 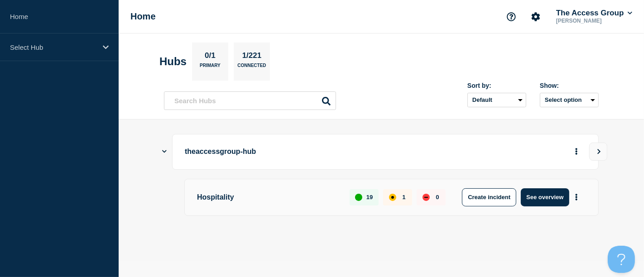 What do you see at coordinates (252, 57) in the screenshot?
I see `p: 1/221` at bounding box center [252, 57].